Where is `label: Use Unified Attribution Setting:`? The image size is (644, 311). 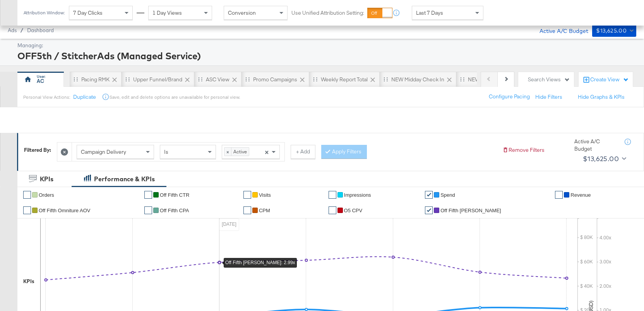 label: Use Unified Attribution Setting: is located at coordinates (328, 13).